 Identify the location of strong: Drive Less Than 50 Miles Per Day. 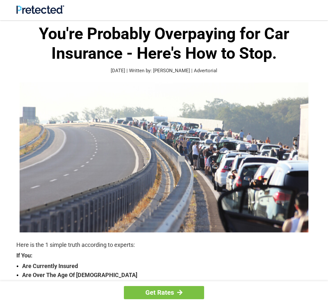
(167, 284).